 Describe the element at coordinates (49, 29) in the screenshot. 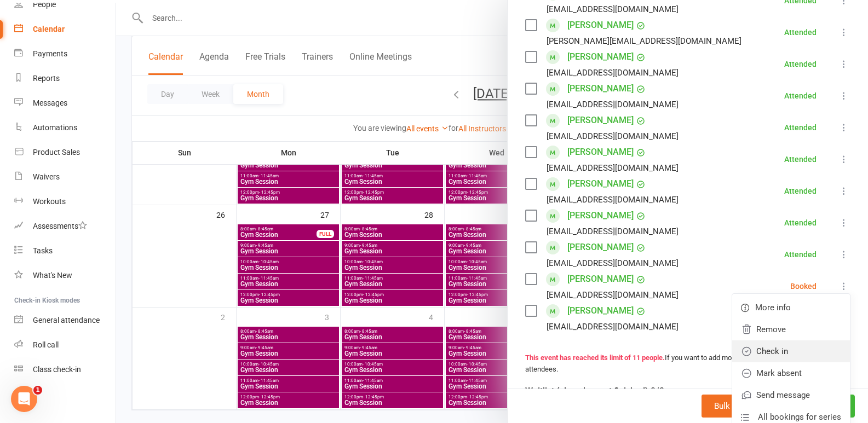

I see `div: Calendar` at that location.